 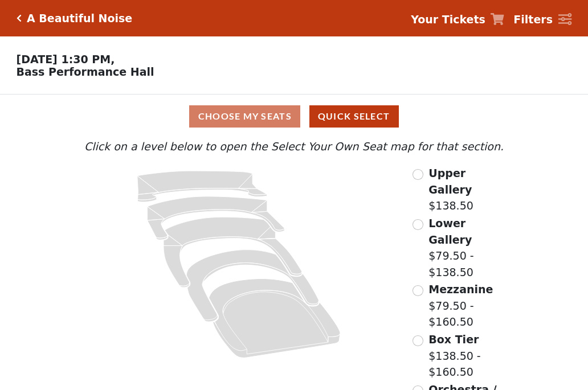 I want to click on path: Orchestra / Parterre Circle - Seats Available: 21, so click(x=275, y=318).